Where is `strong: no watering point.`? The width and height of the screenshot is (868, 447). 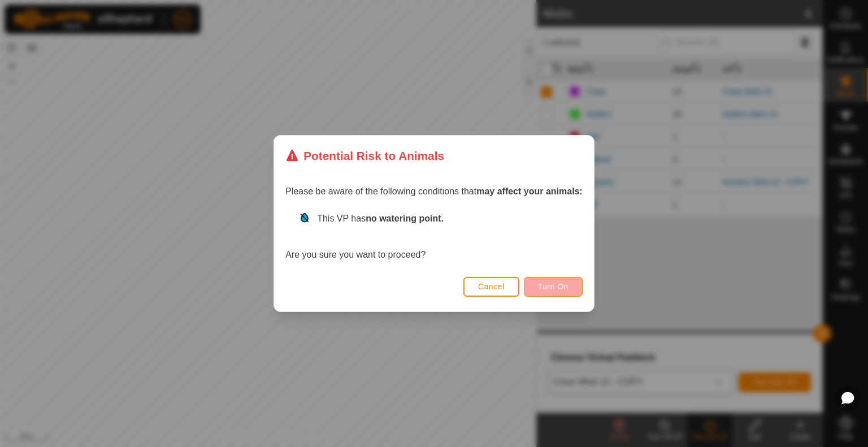
strong: no watering point. is located at coordinates (404, 218).